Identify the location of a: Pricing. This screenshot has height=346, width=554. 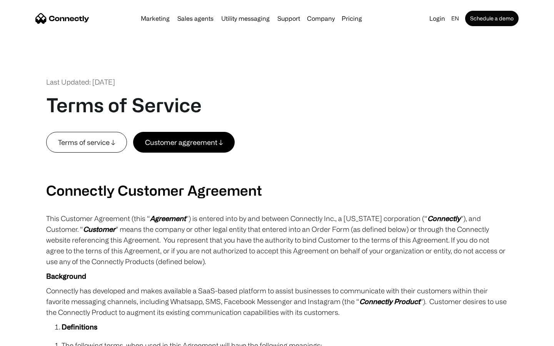
(352, 18).